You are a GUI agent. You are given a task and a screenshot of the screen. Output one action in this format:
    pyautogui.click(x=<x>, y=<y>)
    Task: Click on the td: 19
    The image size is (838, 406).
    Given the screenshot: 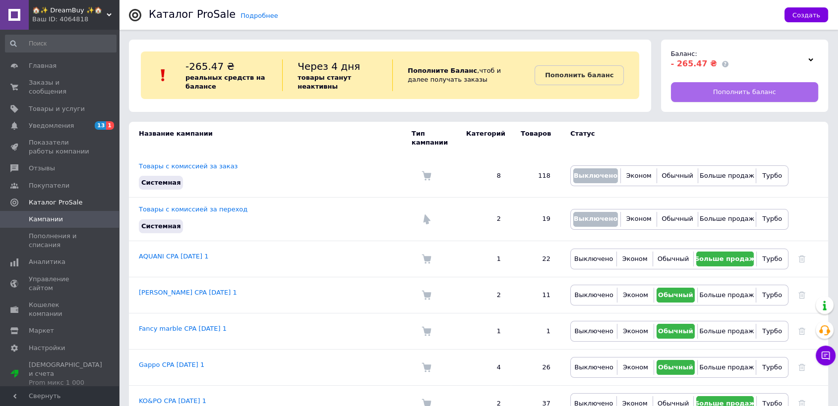 What is the action you would take?
    pyautogui.click(x=535, y=219)
    